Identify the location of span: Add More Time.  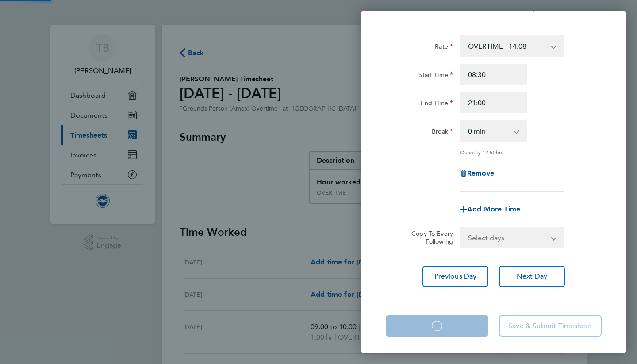
(494, 209).